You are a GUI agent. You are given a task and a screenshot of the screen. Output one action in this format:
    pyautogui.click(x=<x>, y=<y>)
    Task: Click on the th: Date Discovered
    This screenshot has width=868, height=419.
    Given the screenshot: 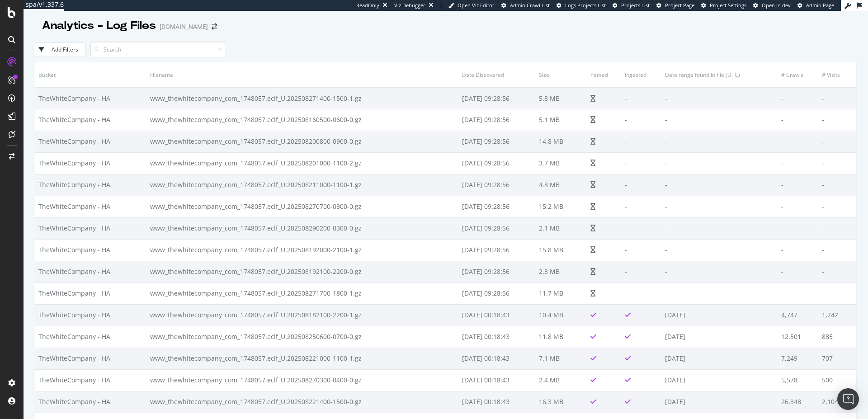 What is the action you would take?
    pyautogui.click(x=497, y=74)
    